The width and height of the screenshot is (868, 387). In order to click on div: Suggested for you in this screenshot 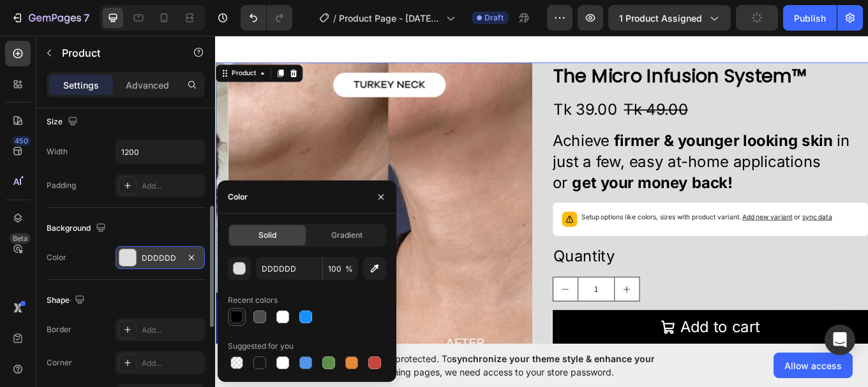, I will do `click(260, 346)`.